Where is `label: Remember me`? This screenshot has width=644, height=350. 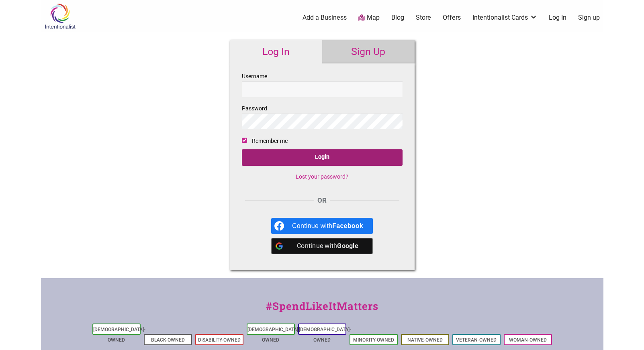
label: Remember me is located at coordinates (269, 141).